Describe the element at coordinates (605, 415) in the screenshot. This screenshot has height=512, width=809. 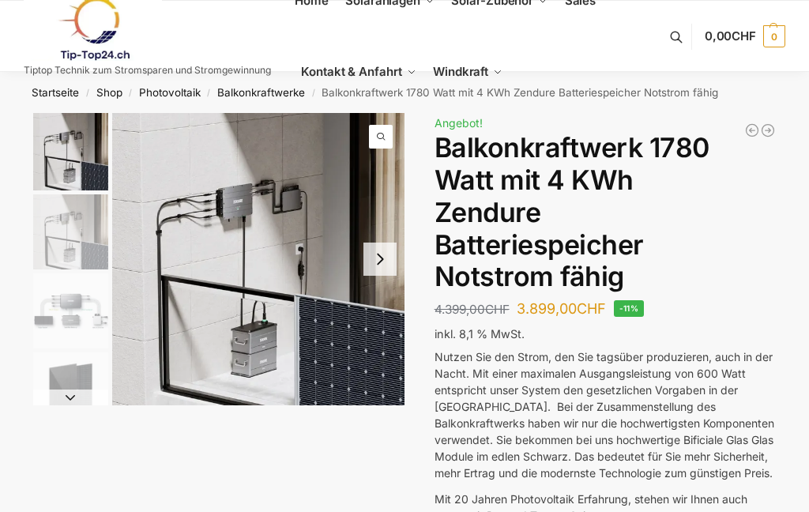
I see `p: Nutzen Sie den Strom, den Sie tagsüber produzieren, auch in der Nacht. Mit einer maximalen Ausgan...` at that location.